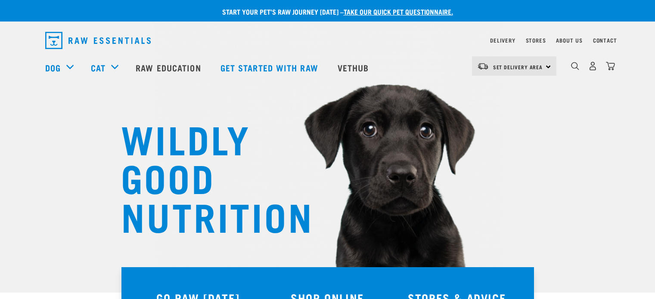  I want to click on a: Delivery, so click(503, 40).